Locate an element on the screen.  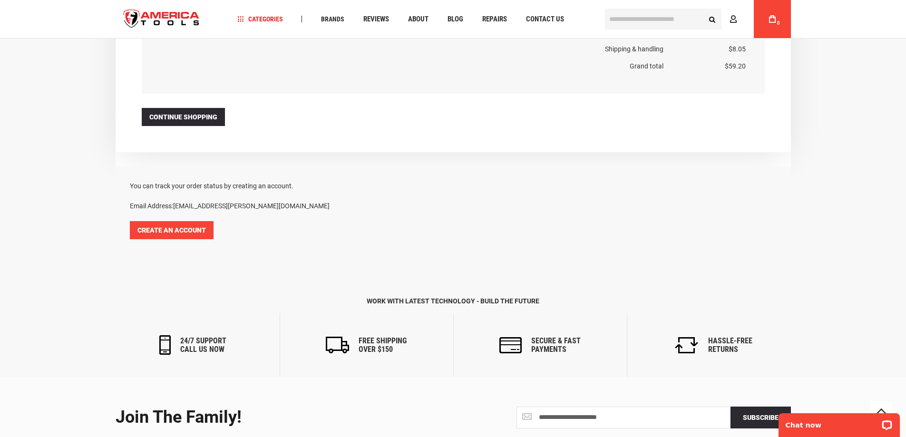
a: Repairs is located at coordinates (495, 19).